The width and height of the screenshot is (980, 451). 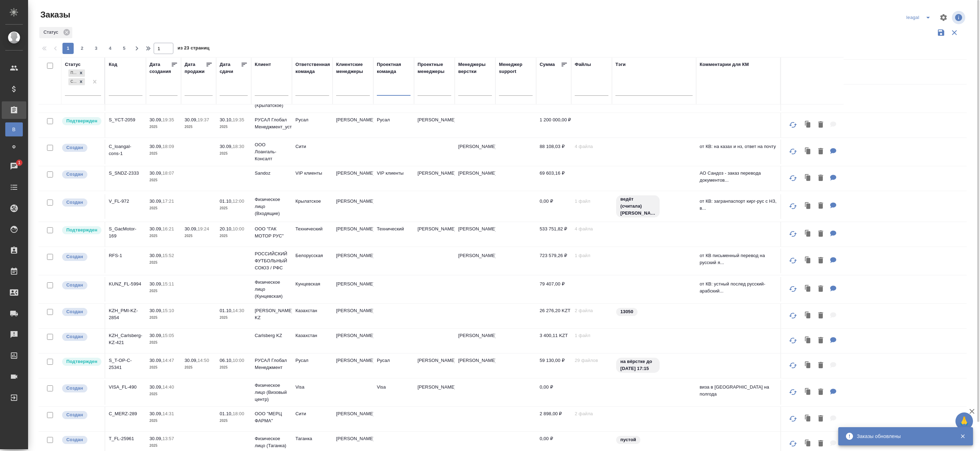 I want to click on td: 0,00 ₽, so click(x=554, y=206).